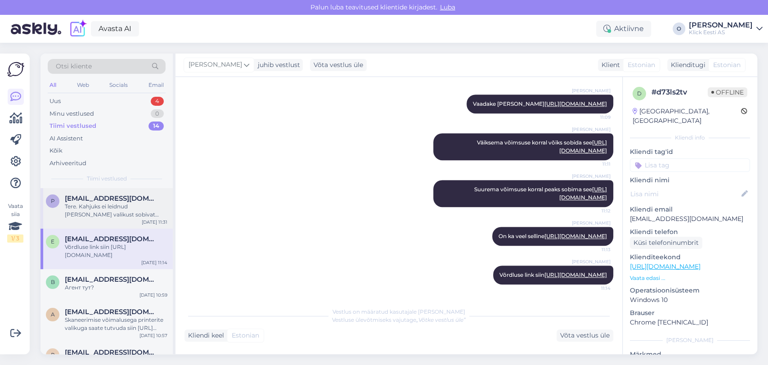 The height and width of the screenshot is (365, 768). I want to click on div: 14, so click(156, 126).